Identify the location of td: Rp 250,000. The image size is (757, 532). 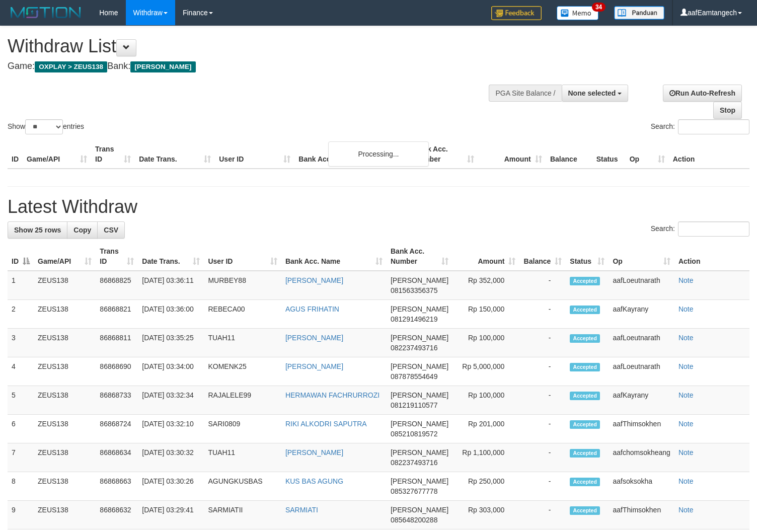
(486, 486).